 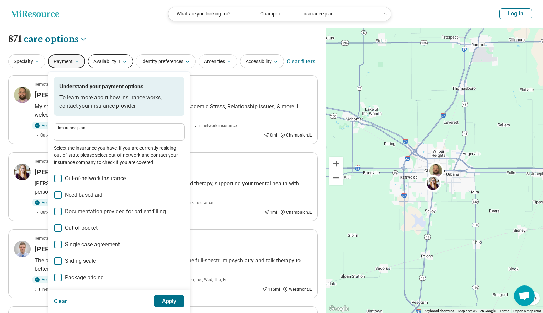 I want to click on div: Open chat, so click(x=525, y=296).